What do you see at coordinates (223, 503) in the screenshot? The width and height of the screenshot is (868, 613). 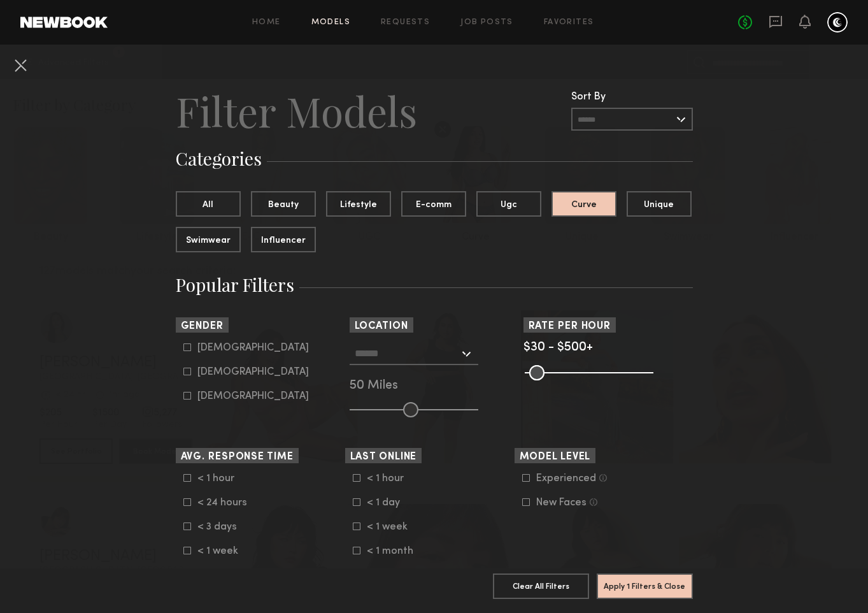 I see `div: < 24 hours` at bounding box center [223, 503].